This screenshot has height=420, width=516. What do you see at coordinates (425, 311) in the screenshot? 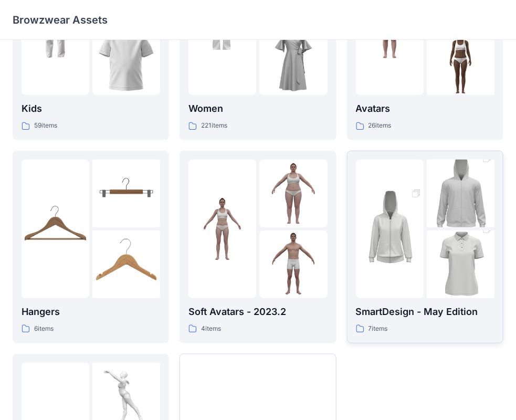
I see `p: SmartDesign - May Edition` at bounding box center [425, 311].